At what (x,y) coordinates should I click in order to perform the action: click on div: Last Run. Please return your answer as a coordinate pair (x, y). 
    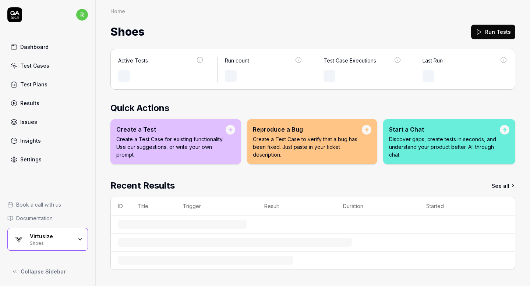
    Looking at the image, I should click on (433, 60).